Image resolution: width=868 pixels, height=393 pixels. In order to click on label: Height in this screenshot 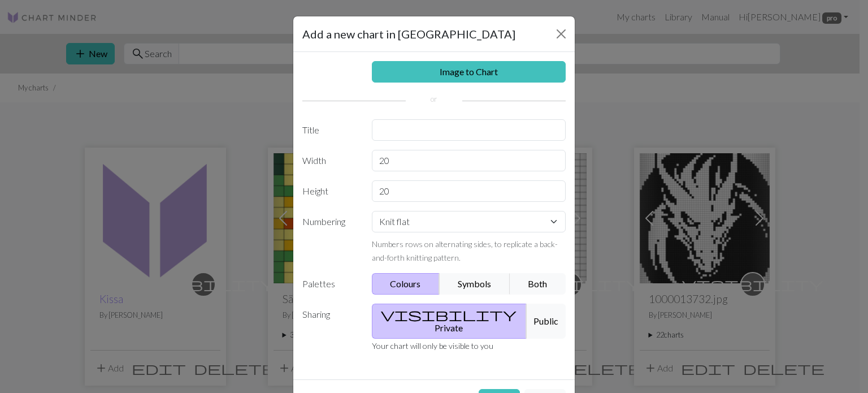, I will do `click(330, 191)`.